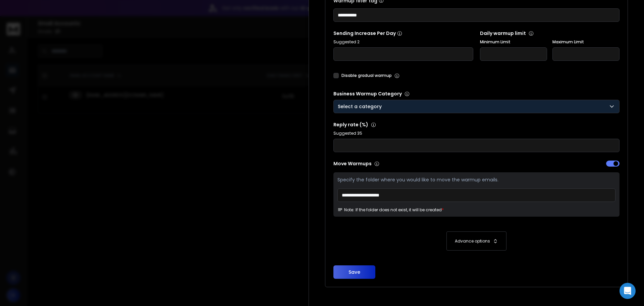 The width and height of the screenshot is (644, 306). Describe the element at coordinates (477, 180) in the screenshot. I see `p: Specify the folder where you would like to move the warmup emails.` at that location.